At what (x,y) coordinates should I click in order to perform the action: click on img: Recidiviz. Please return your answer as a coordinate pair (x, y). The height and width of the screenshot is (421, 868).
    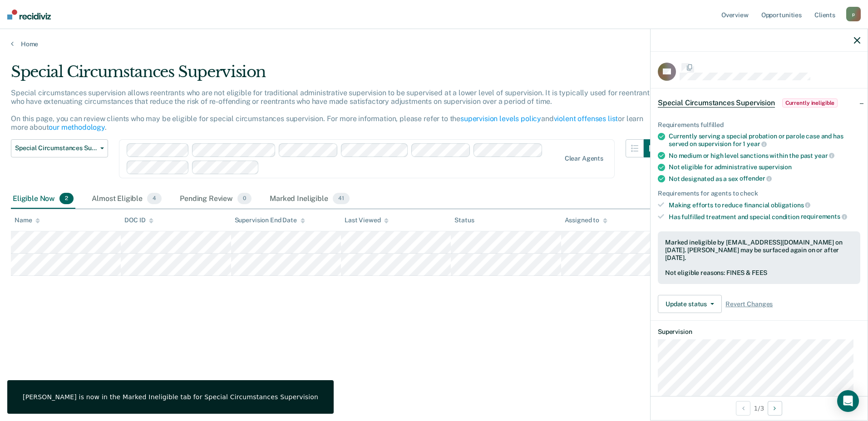
    Looking at the image, I should click on (29, 15).